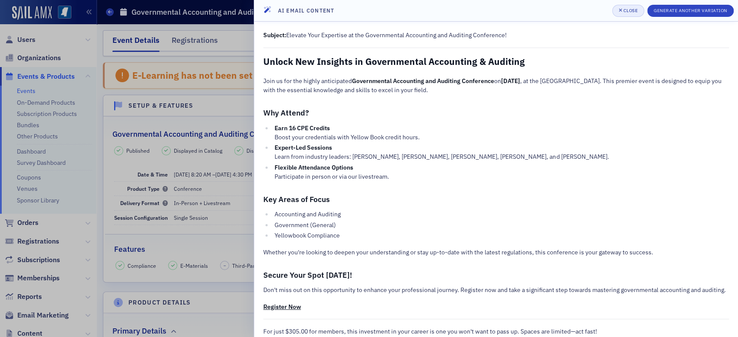 Image resolution: width=738 pixels, height=337 pixels. I want to click on p: Boost your credentials with Yellow Book credit hours., so click(501, 133).